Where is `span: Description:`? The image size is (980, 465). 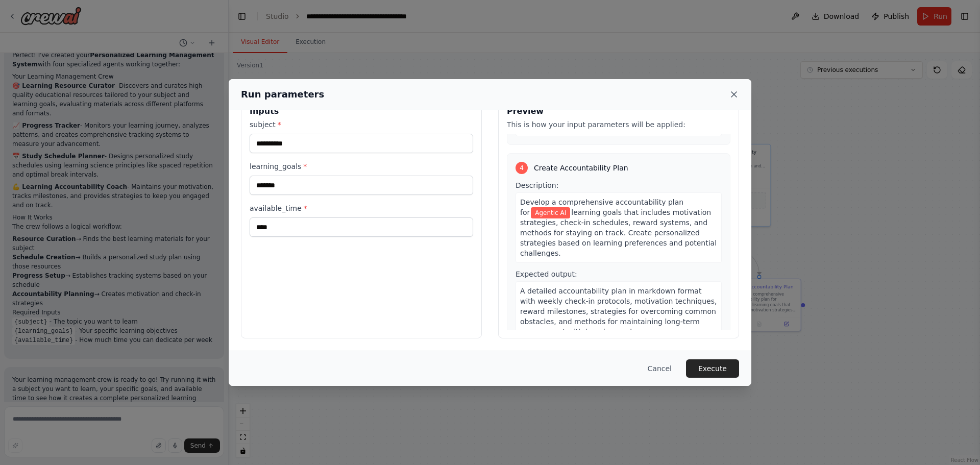
span: Description: is located at coordinates (537, 185).